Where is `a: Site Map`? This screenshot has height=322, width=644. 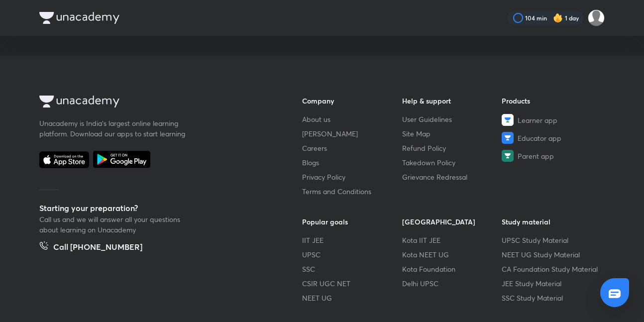
a: Site Map is located at coordinates (452, 133).